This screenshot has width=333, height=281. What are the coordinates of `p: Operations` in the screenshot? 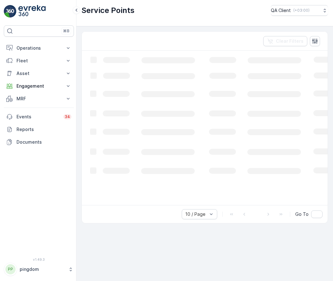 It's located at (39, 48).